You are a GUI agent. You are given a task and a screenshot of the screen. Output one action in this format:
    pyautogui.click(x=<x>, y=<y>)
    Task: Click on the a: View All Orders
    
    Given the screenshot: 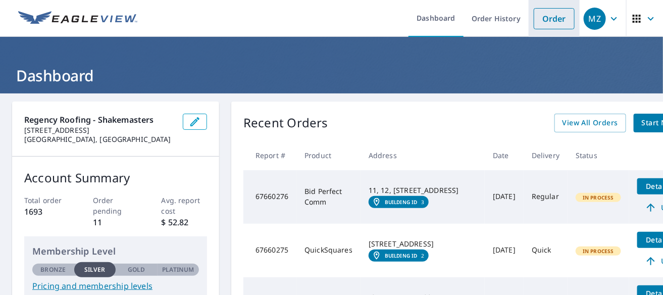 What is the action you would take?
    pyautogui.click(x=590, y=123)
    